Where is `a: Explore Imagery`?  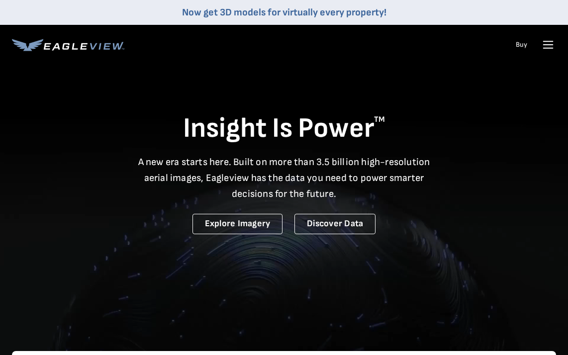 a: Explore Imagery is located at coordinates (238, 224).